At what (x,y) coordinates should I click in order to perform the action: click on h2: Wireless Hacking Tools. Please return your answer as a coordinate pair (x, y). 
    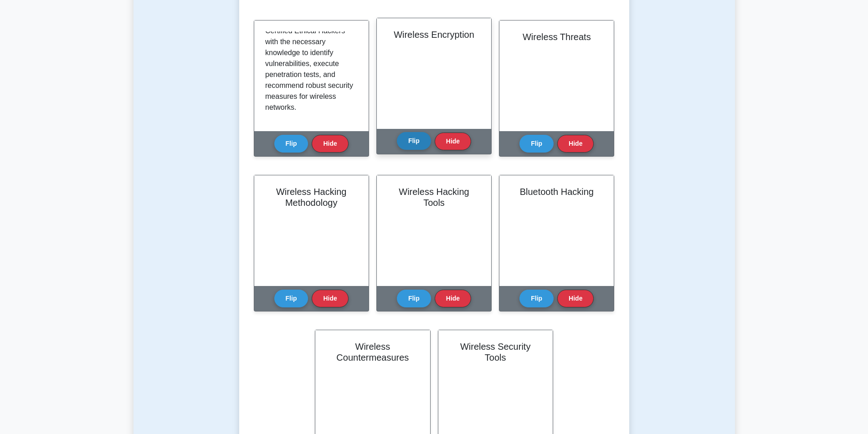
    Looking at the image, I should click on (433, 197).